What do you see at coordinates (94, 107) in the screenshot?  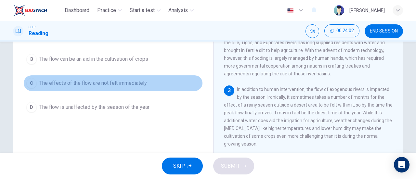 I see `span: The flow is unaffected by the season of the year` at bounding box center [94, 107].